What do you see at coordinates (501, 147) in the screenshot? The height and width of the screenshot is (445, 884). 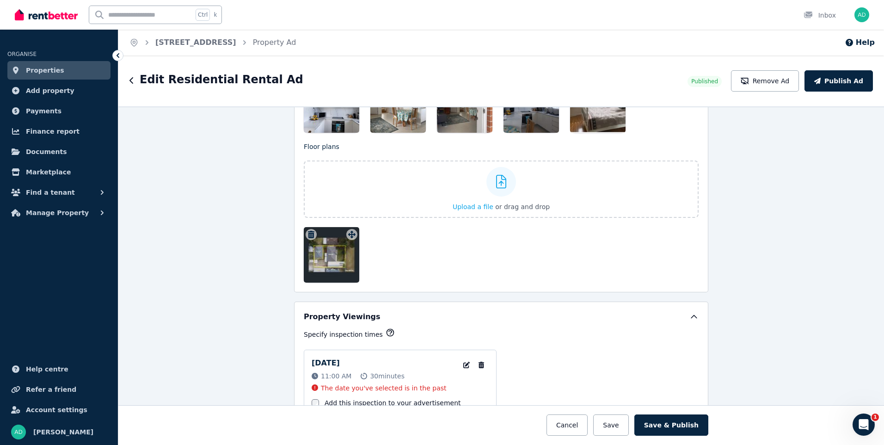 I see `p: Floor plans` at bounding box center [501, 147].